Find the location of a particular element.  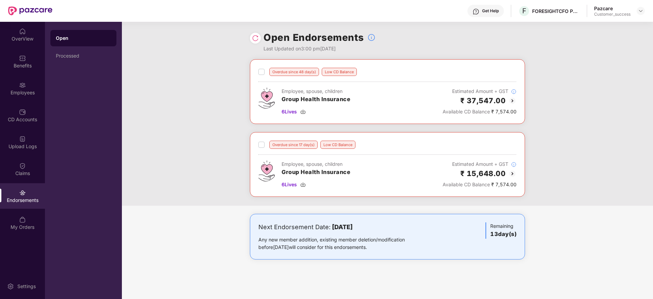

h1: Open Endorsements is located at coordinates (313, 37).